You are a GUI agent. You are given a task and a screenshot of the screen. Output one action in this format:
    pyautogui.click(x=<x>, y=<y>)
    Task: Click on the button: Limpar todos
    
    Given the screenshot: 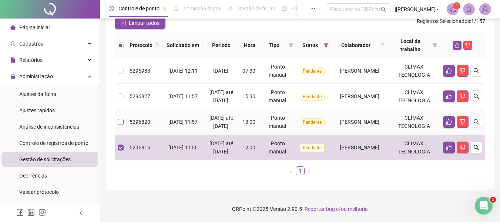 What is the action you would take?
    pyautogui.click(x=140, y=23)
    